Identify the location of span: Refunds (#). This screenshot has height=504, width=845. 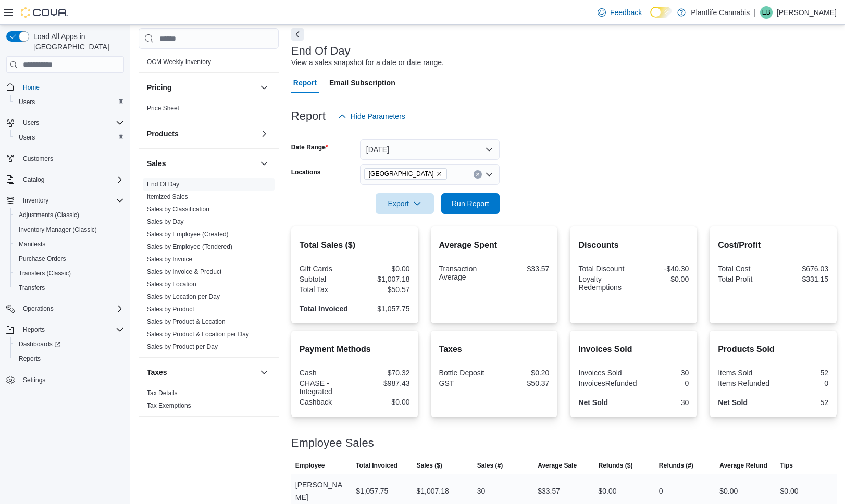
(676, 465).